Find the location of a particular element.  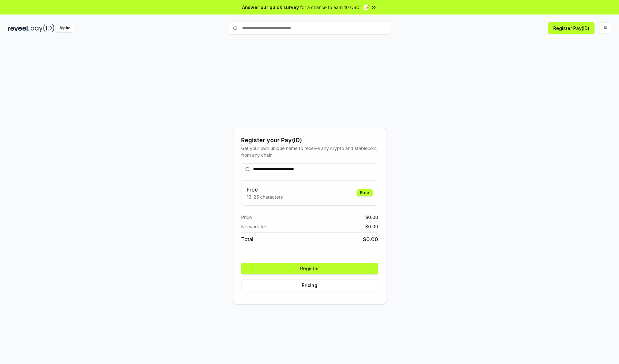

span: Answer our quick survey is located at coordinates (270, 7).